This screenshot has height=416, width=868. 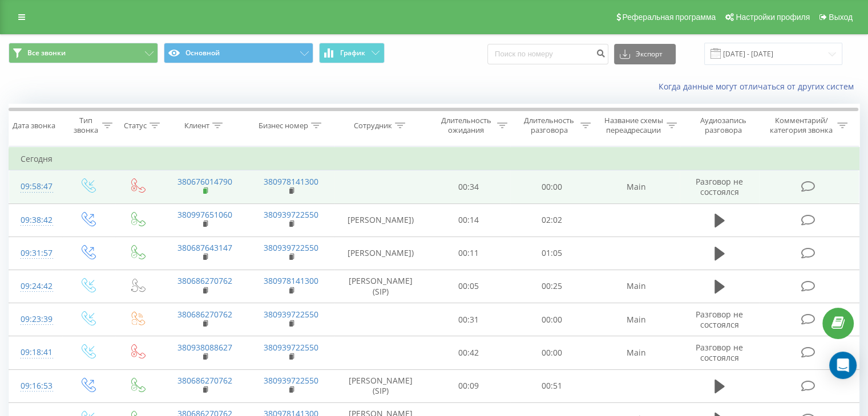 What do you see at coordinates (468, 386) in the screenshot?
I see `td: 00:09` at bounding box center [468, 386].